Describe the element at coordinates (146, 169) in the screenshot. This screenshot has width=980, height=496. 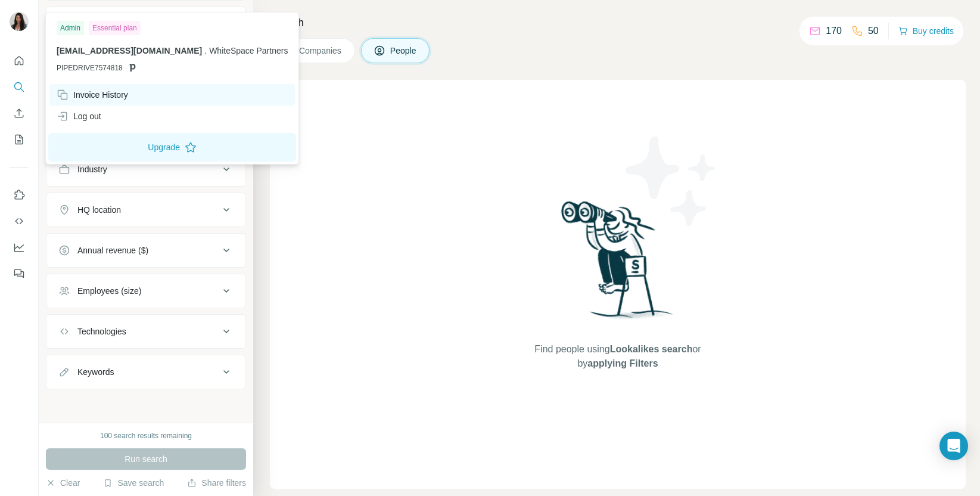
I see `button: Industry` at that location.